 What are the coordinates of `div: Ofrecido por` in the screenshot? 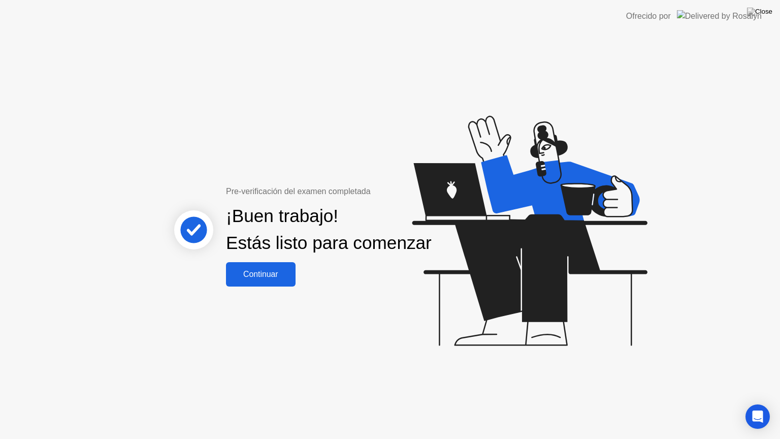 It's located at (648, 16).